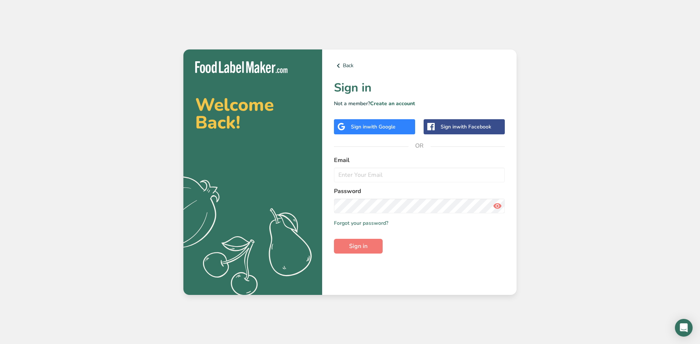 This screenshot has height=344, width=700. What do you see at coordinates (361, 223) in the screenshot?
I see `a: Forgot your password?` at bounding box center [361, 223].